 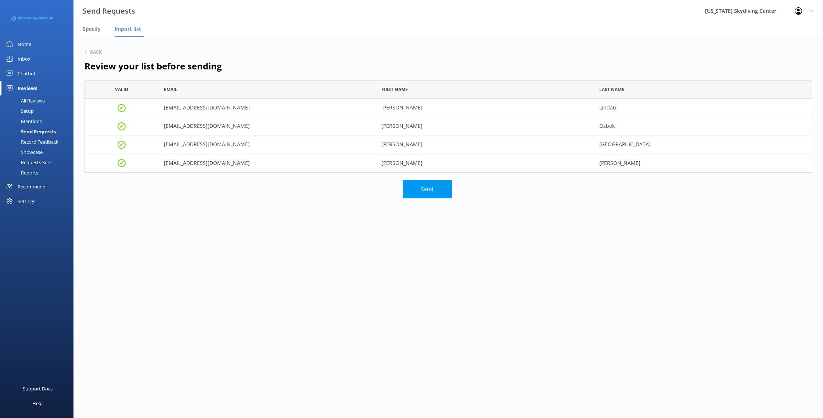 I want to click on a: Requests Sent, so click(x=39, y=162).